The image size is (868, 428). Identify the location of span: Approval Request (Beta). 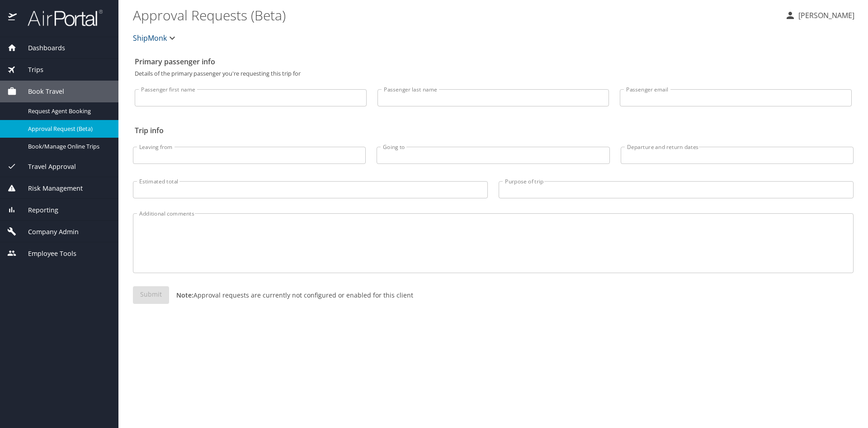
(68, 129).